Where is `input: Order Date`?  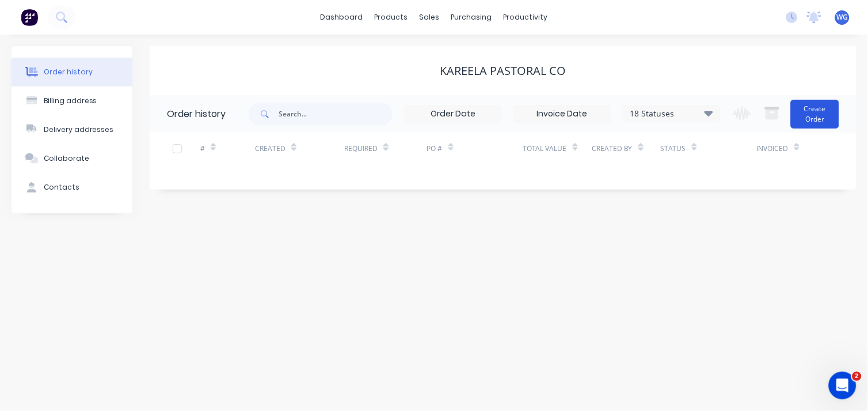 input: Order Date is located at coordinates (453, 114).